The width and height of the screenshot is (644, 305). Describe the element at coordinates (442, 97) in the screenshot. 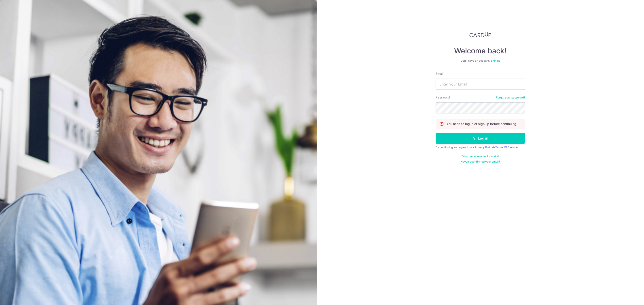

I see `label: Password` at that location.